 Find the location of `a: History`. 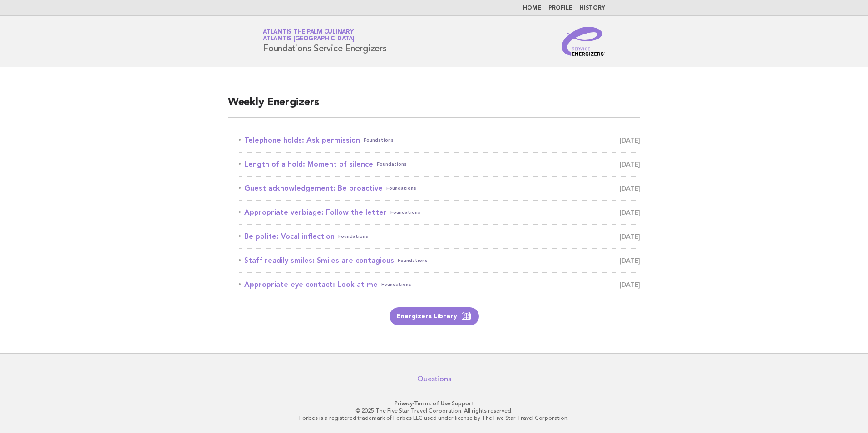

a: History is located at coordinates (592, 8).